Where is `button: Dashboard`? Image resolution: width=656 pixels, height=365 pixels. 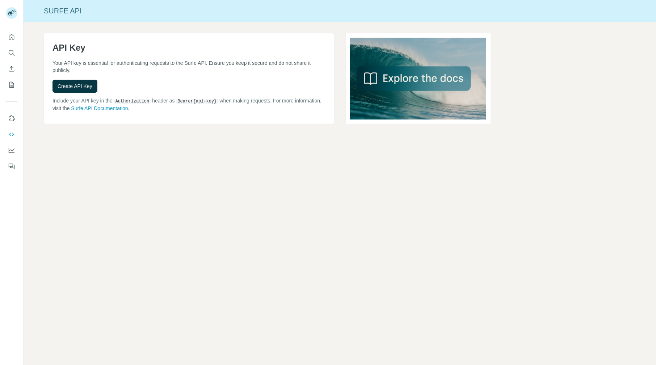 button: Dashboard is located at coordinates (12, 150).